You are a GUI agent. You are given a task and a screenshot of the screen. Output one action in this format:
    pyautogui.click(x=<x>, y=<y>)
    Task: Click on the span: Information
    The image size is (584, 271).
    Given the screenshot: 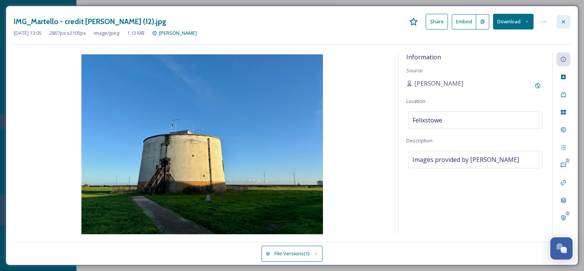 What is the action you would take?
    pyautogui.click(x=424, y=57)
    